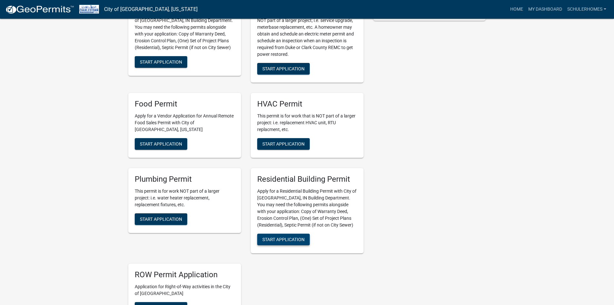 The image size is (614, 305). I want to click on a: Home, so click(517, 9).